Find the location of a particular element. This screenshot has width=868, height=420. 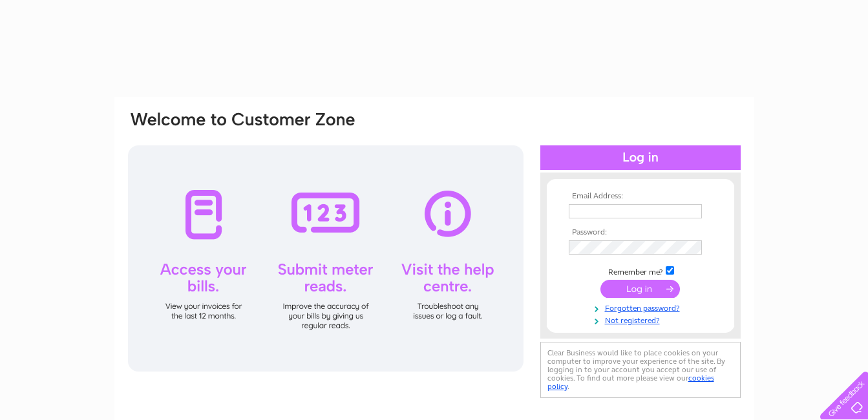

input: Submit is located at coordinates (640, 289).